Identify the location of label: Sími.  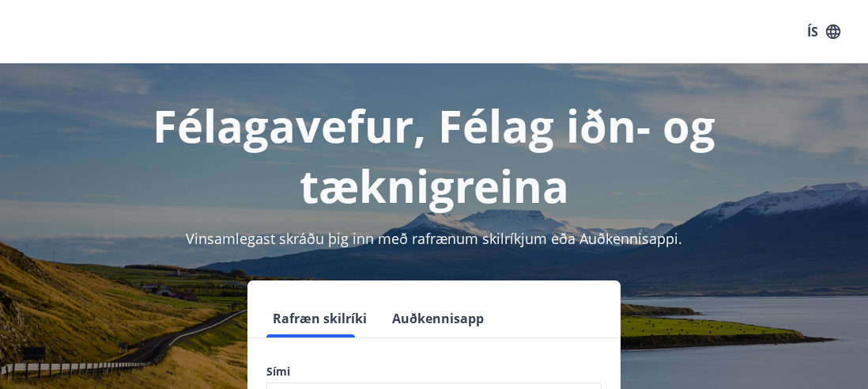
(434, 372).